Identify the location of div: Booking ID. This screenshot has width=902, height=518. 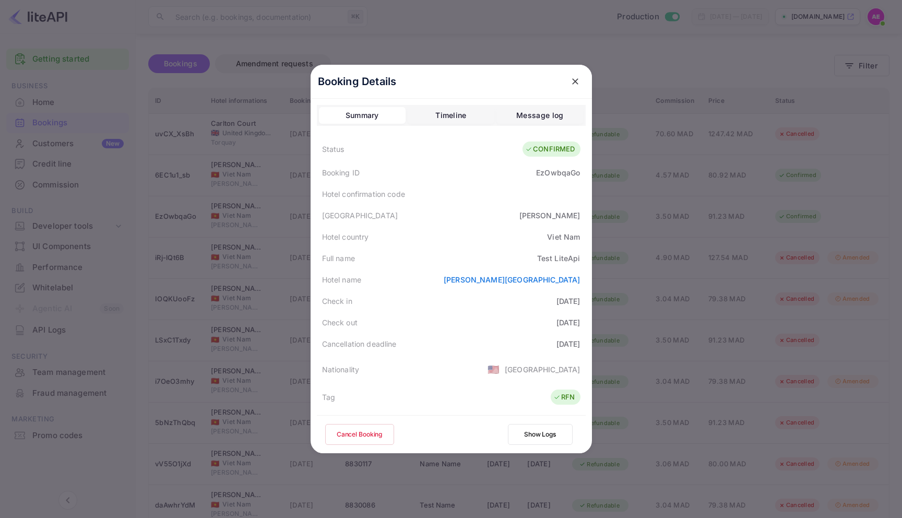
(341, 172).